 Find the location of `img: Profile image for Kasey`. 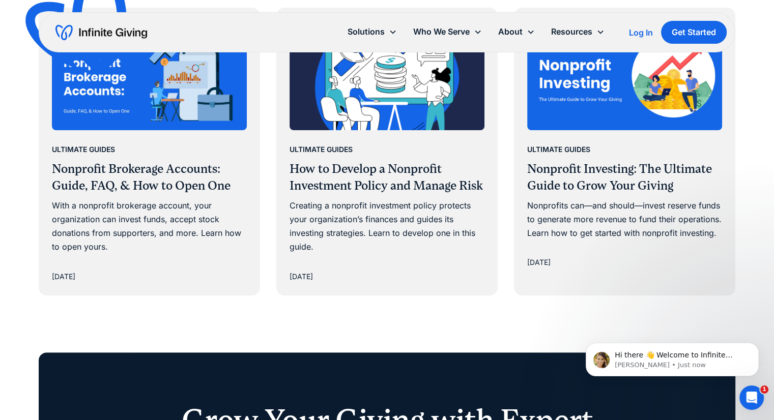

img: Profile image for Kasey is located at coordinates (31, 39).